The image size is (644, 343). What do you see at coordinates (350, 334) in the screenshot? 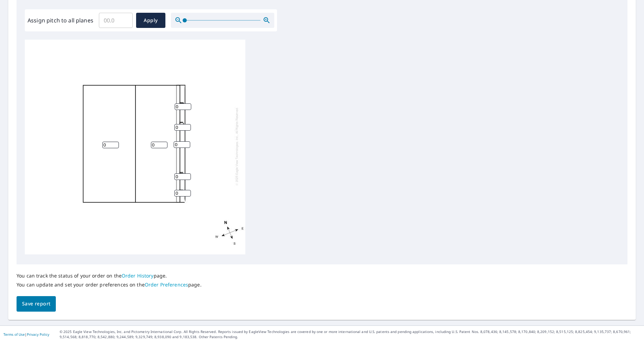
I see `p: © 2025 Eagle View Technologies, Inc. and Pictometry International Corp. All Rights Reserved. Repo...` at bounding box center [350, 334].